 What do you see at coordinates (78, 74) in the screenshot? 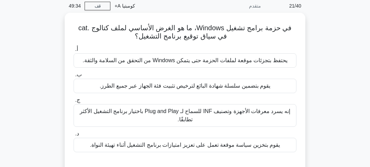
I see `font: ب.` at bounding box center [78, 74].